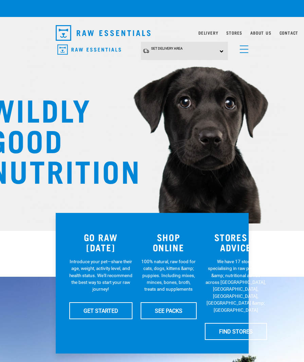  What do you see at coordinates (168, 242) in the screenshot?
I see `h3: SHOP ONLINE` at bounding box center [168, 242].